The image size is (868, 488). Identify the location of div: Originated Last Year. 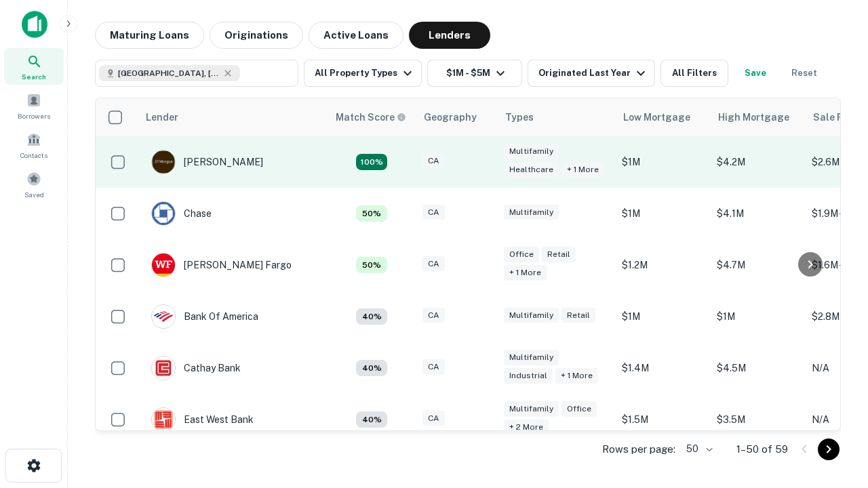
(594, 73).